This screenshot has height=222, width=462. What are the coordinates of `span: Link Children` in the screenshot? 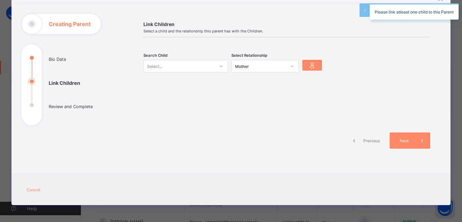 It's located at (287, 24).